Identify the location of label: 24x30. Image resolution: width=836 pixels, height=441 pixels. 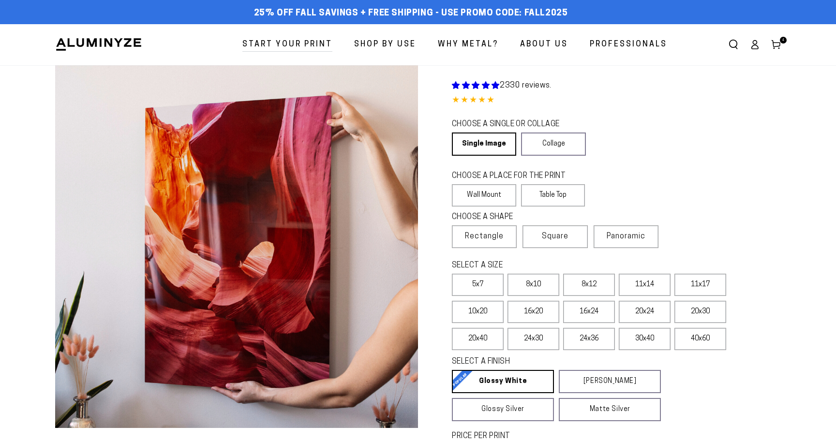
(533, 339).